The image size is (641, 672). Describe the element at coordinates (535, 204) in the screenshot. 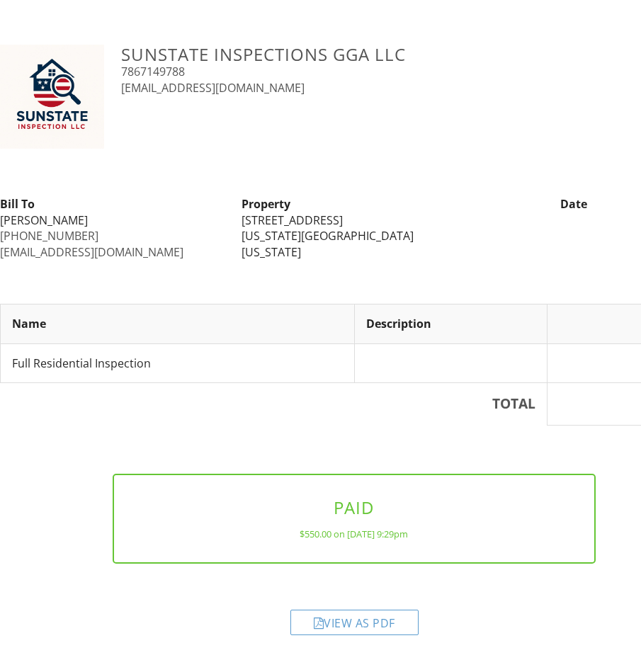

I see `div: Date` at that location.